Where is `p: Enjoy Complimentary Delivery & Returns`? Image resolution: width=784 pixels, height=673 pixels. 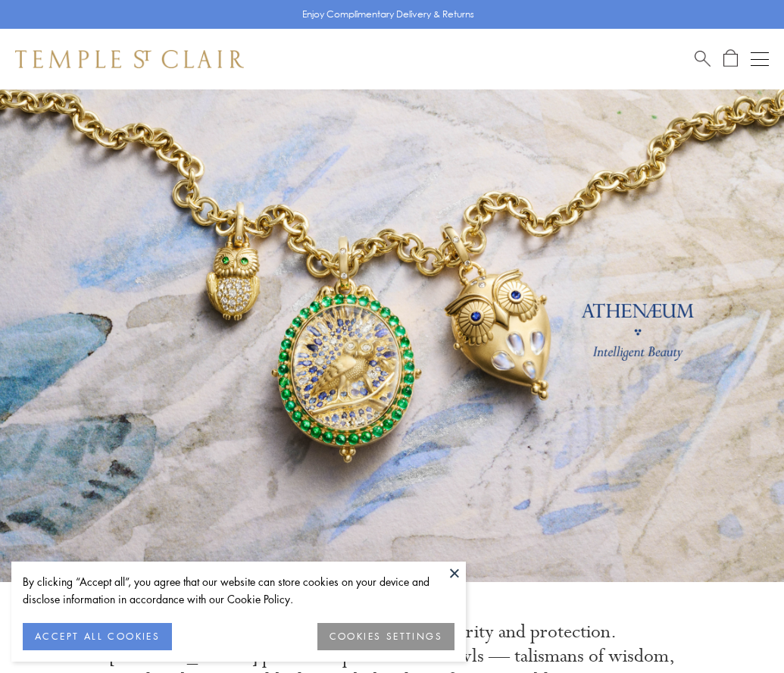 p: Enjoy Complimentary Delivery & Returns is located at coordinates (388, 14).